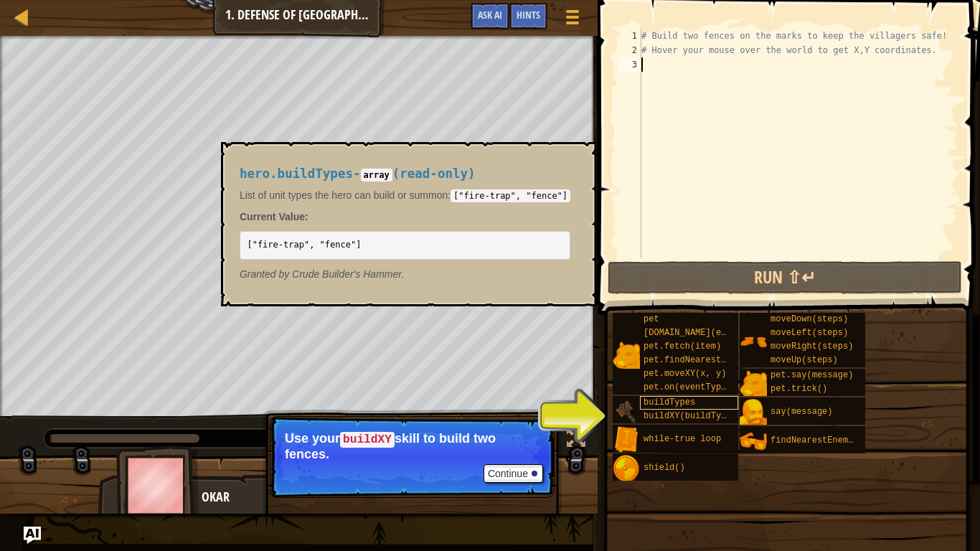 The width and height of the screenshot is (980, 551). Describe the element at coordinates (405, 195) in the screenshot. I see `p: List of unit types the hero can build or summon:` at that location.